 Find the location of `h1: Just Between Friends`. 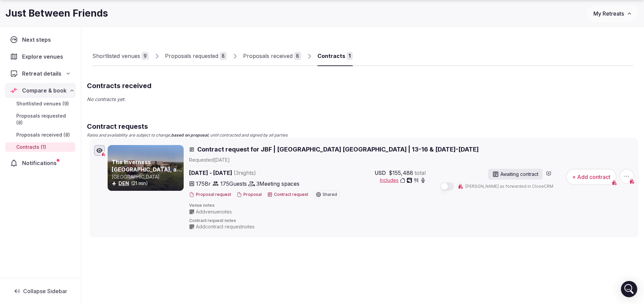

h1: Just Between Friends is located at coordinates (56, 13).